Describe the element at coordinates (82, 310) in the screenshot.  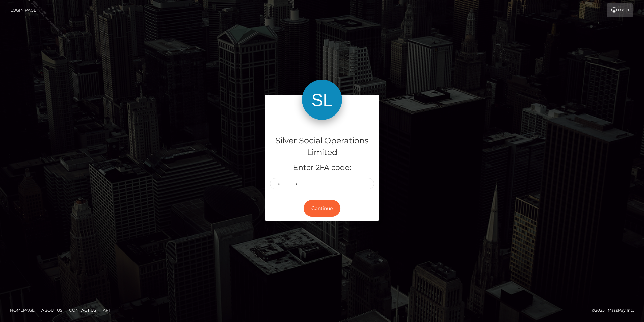
I see `a: Contact Us` at that location.